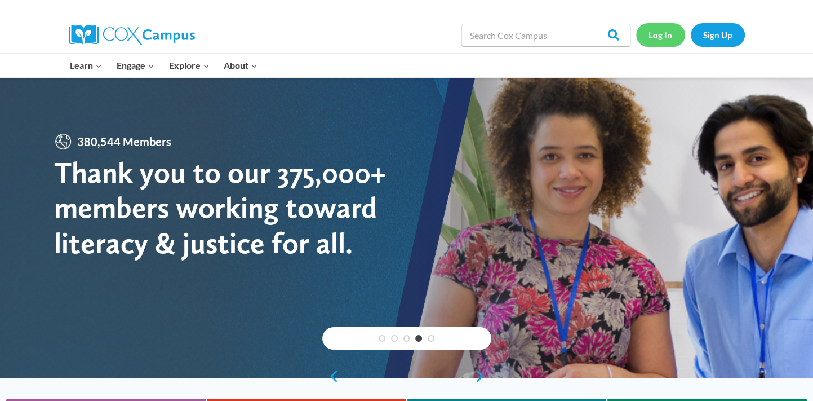 This screenshot has width=813, height=401. What do you see at coordinates (86, 65) in the screenshot?
I see `button: Child menu of Learn` at bounding box center [86, 65].